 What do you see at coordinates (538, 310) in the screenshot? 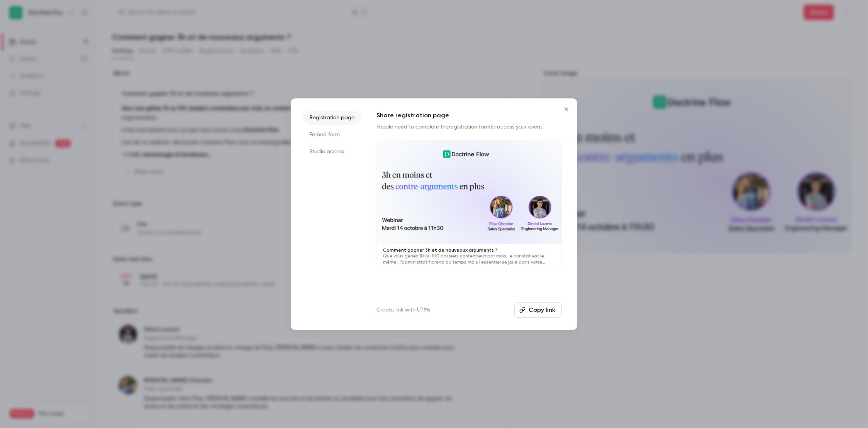
I see `button: Copy link` at bounding box center [538, 310].